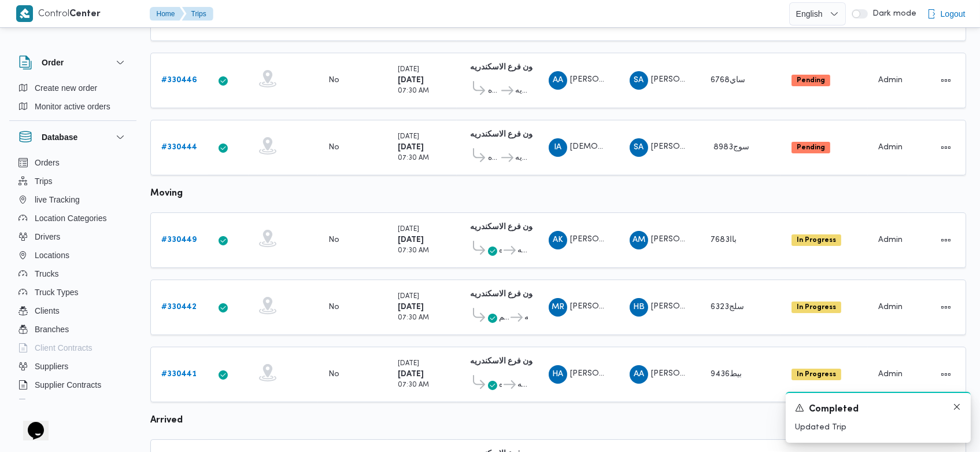  Describe the element at coordinates (73, 273) in the screenshot. I see `button: Trucks` at that location.